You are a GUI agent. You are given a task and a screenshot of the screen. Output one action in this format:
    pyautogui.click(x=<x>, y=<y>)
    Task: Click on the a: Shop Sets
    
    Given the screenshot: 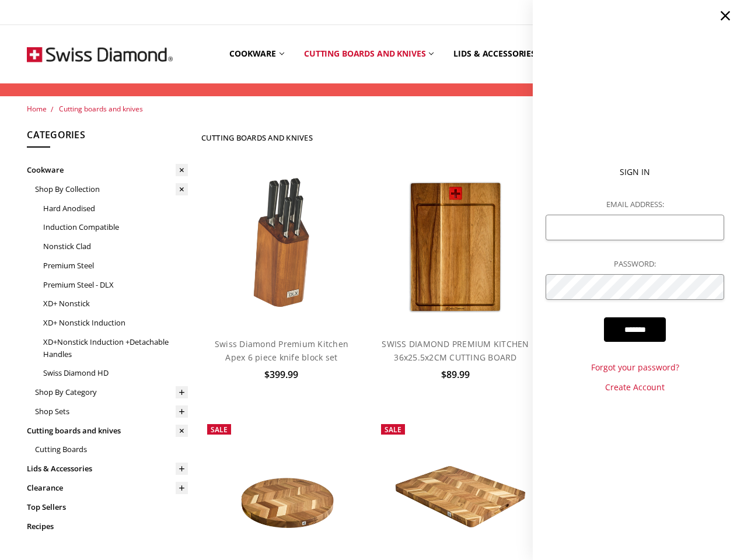 What is the action you would take?
    pyautogui.click(x=111, y=411)
    